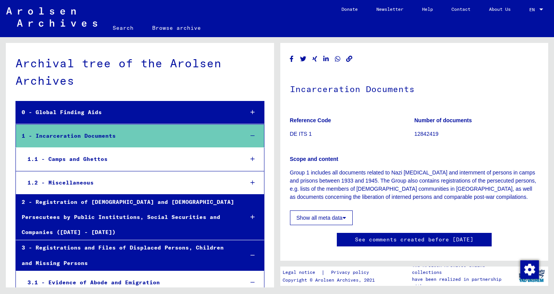  I want to click on img: Change consent, so click(529, 270).